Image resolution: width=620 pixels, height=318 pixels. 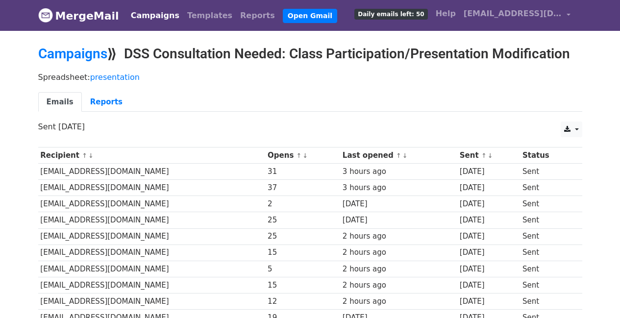 I want to click on th: Status, so click(x=547, y=155).